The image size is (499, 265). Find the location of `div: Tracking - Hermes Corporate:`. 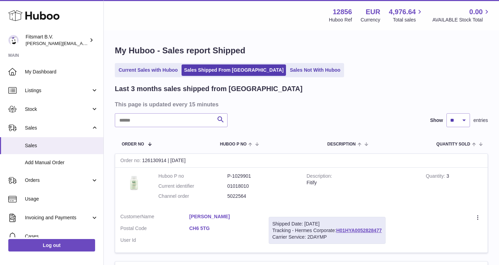

div: Tracking - Hermes Corporate: is located at coordinates (327, 230).